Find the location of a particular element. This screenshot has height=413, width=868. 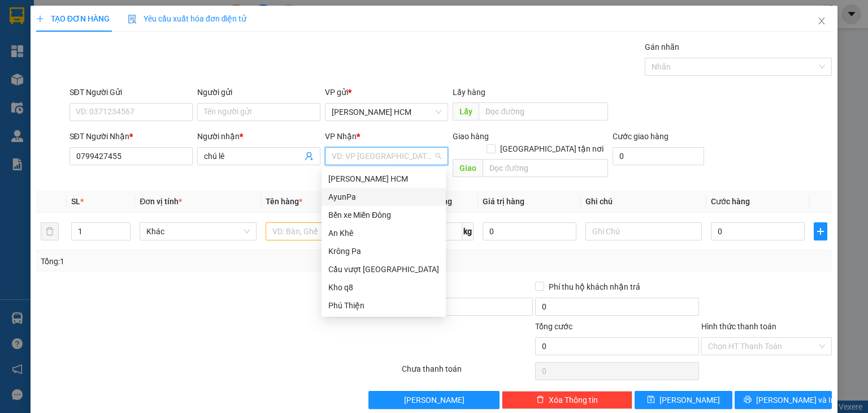

span: Gửi: is located at coordinates (112, 50).